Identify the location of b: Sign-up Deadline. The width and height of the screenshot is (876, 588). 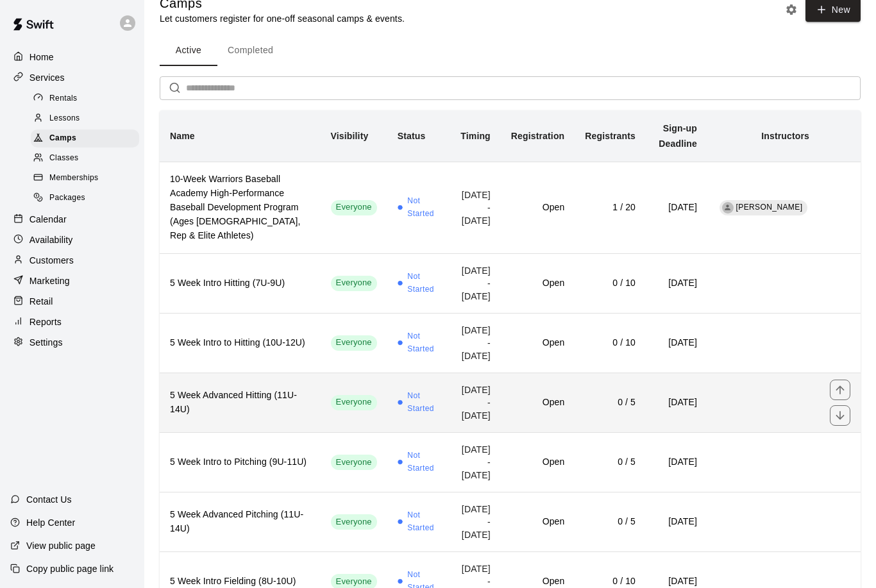
(678, 136).